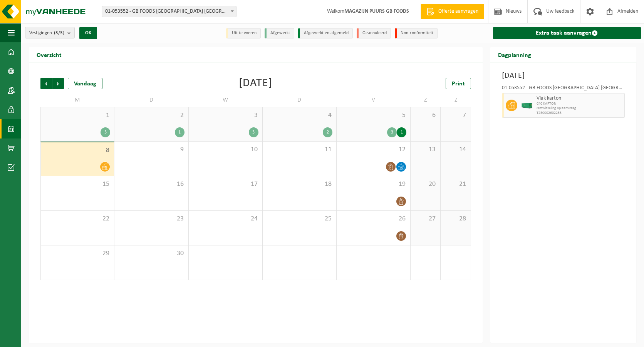  What do you see at coordinates (225, 219) in the screenshot?
I see `span: 24` at bounding box center [225, 219].